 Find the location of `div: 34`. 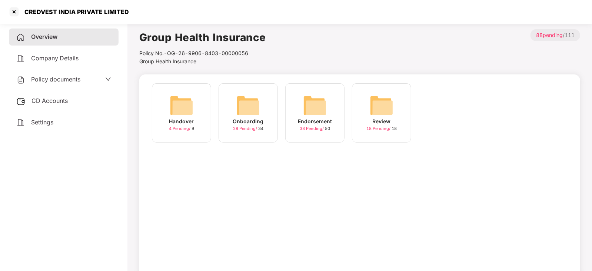

div: 34 is located at coordinates (248, 129).